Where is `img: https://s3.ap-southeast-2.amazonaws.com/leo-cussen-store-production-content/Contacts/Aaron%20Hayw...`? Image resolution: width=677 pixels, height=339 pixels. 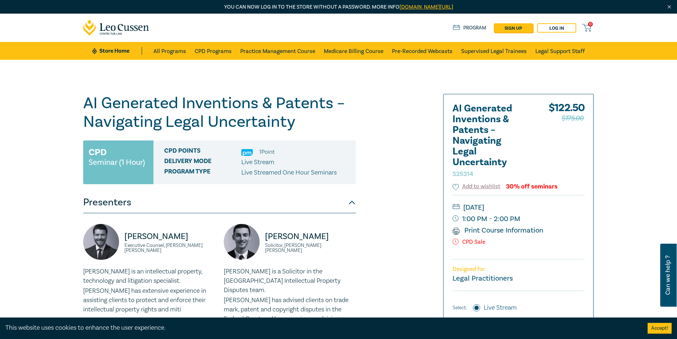 img: https://s3.ap-southeast-2.amazonaws.com/leo-cussen-store-production-content/Contacts/Aaron%20Hayw... is located at coordinates (101, 242).